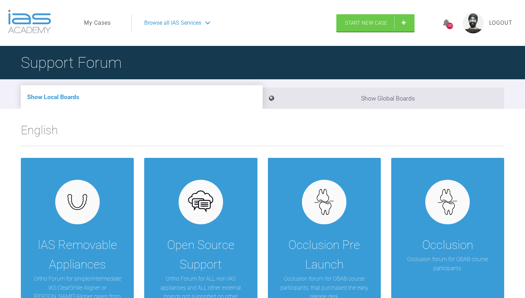  I want to click on h2: English, so click(262, 133).